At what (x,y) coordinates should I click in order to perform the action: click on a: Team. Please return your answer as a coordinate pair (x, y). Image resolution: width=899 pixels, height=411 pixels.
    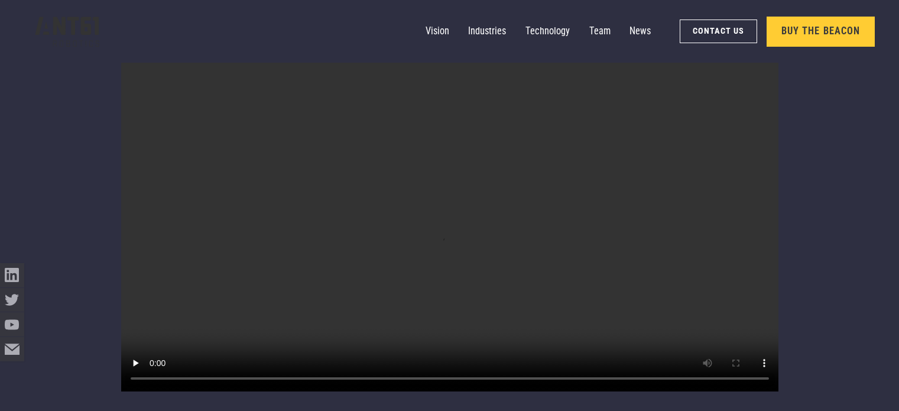
    Looking at the image, I should click on (600, 31).